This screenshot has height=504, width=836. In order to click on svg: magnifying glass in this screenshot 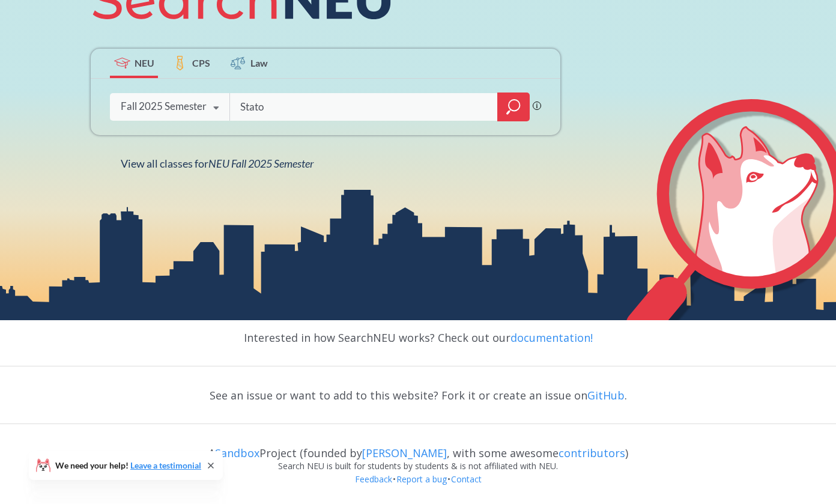, I will do `click(513, 107)`.